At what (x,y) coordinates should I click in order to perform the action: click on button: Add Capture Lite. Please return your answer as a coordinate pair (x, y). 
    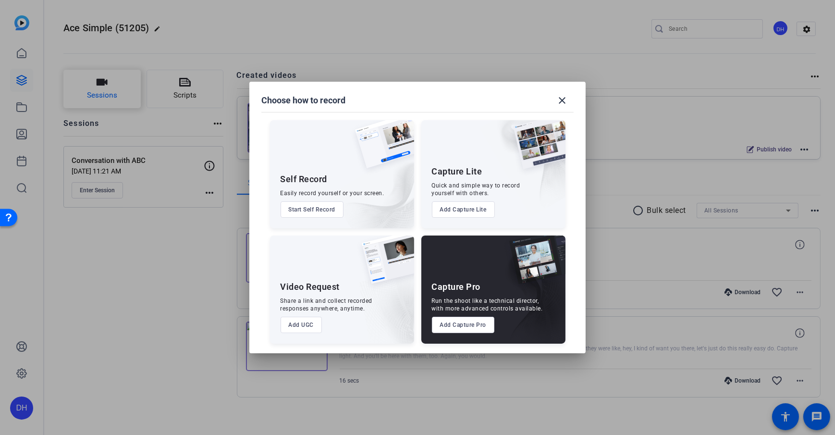
    Looking at the image, I should click on (463, 209).